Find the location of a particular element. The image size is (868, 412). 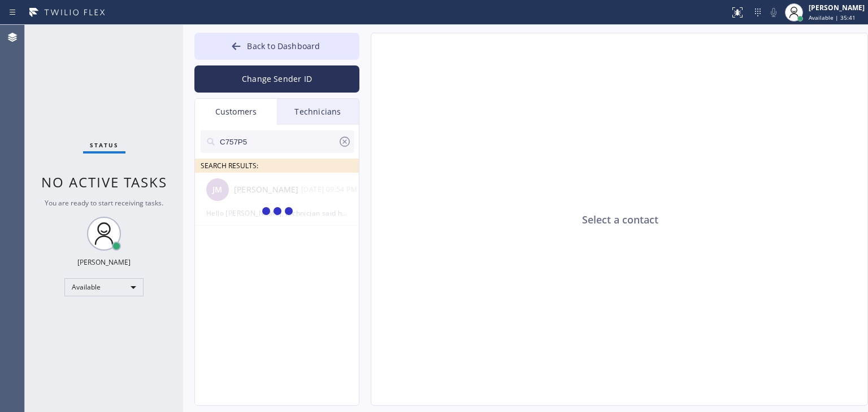

span: No active tasks is located at coordinates (104, 181).